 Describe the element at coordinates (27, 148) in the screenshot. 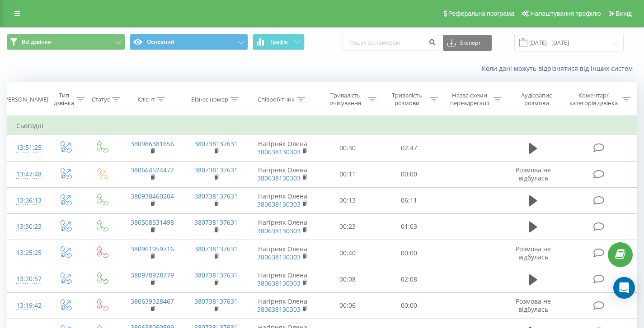

I see `div: 13:51:25` at that location.